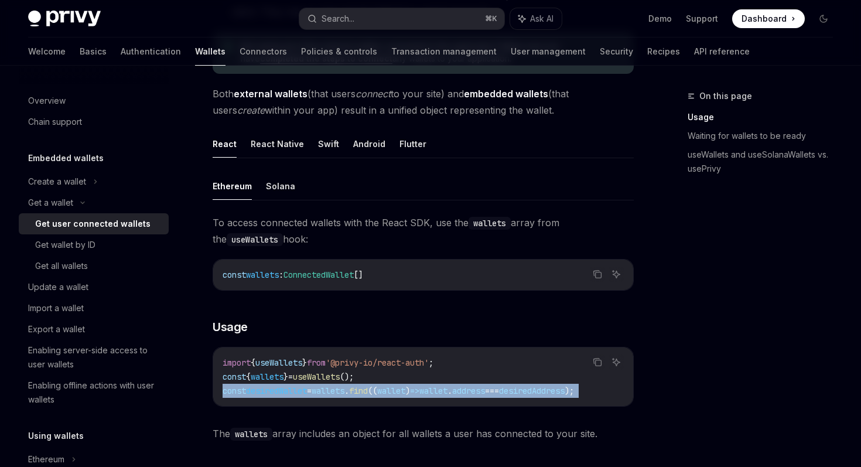 This screenshot has height=467, width=861. Describe the element at coordinates (94, 392) in the screenshot. I see `a: Enabling offline actions with user wallets` at that location.